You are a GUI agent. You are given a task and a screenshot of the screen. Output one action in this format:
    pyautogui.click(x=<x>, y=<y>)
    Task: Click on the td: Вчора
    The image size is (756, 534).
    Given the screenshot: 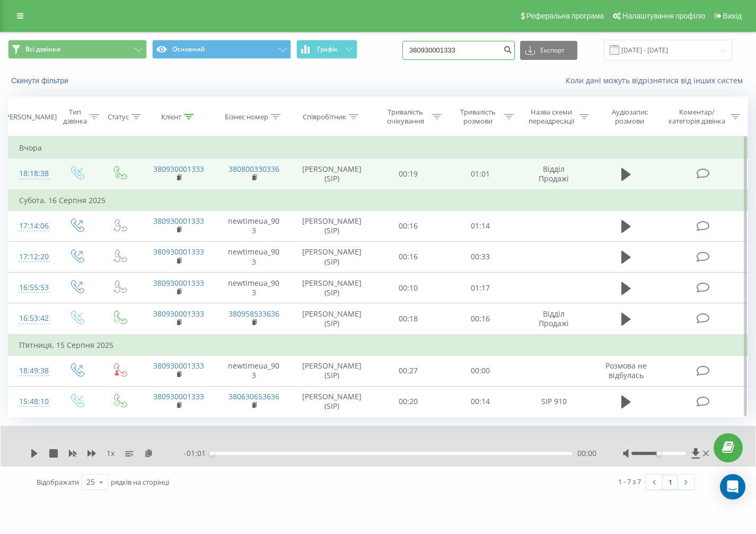 What is the action you would take?
    pyautogui.click(x=378, y=148)
    